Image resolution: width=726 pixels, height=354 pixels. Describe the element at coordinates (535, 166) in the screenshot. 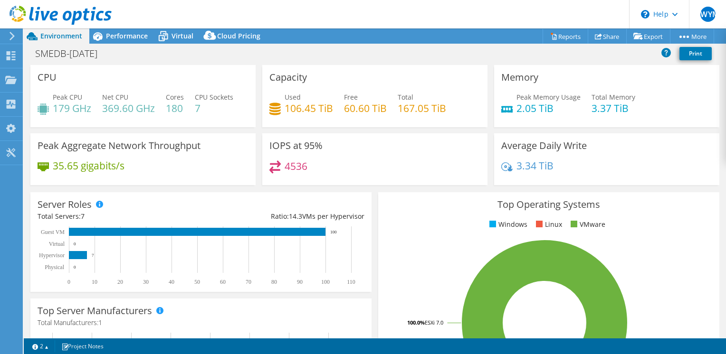

I see `h4: 3.34 TiB` at that location.